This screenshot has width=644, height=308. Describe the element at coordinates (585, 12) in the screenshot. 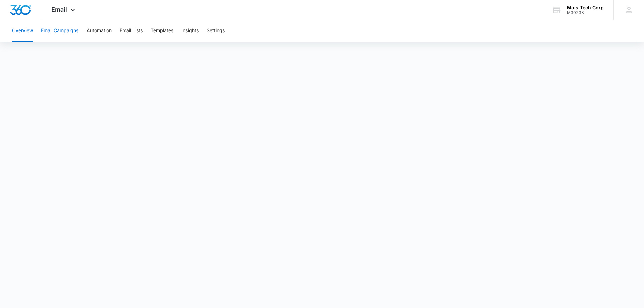

I see `div: account id` at that location.